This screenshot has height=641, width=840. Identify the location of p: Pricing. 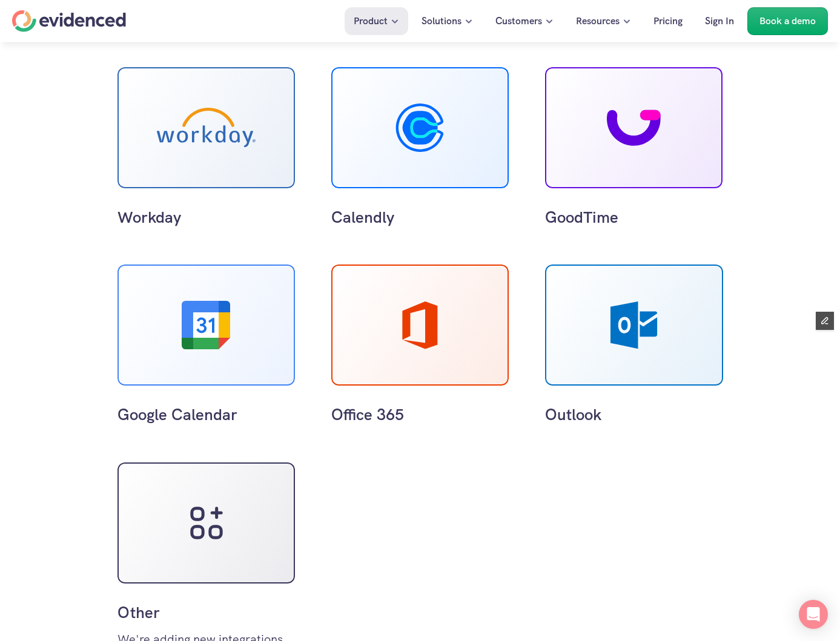
(668, 22).